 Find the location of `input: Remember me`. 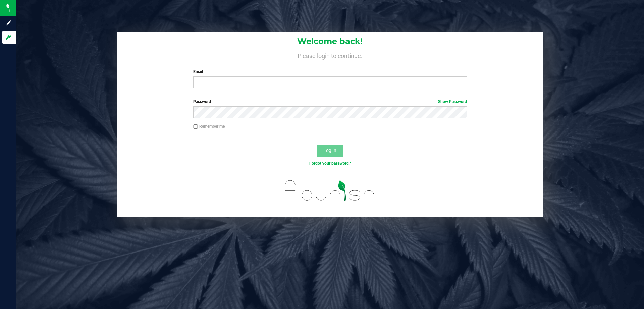

input: Remember me is located at coordinates (196, 126).